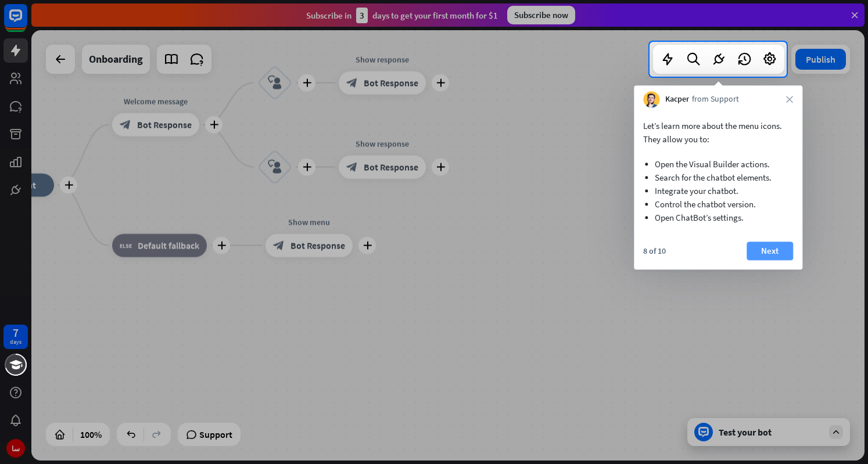 The height and width of the screenshot is (464, 868). What do you see at coordinates (718, 217) in the screenshot?
I see `li: Open ChatBot’s settings.` at bounding box center [718, 217].